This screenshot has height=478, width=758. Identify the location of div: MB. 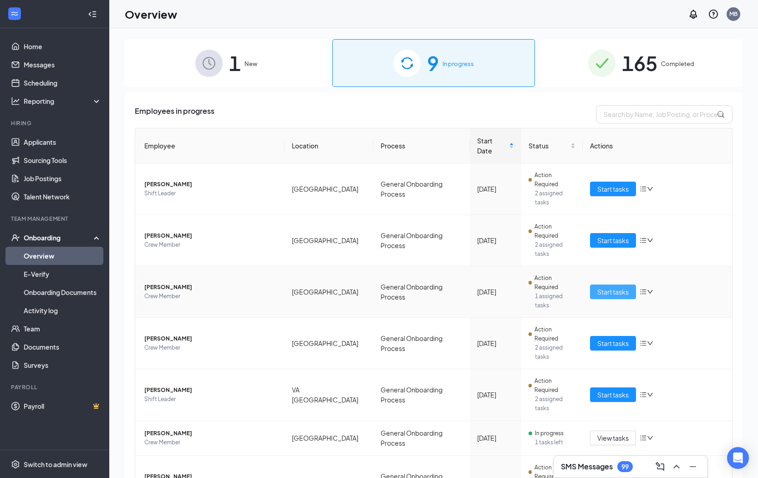
(733, 14).